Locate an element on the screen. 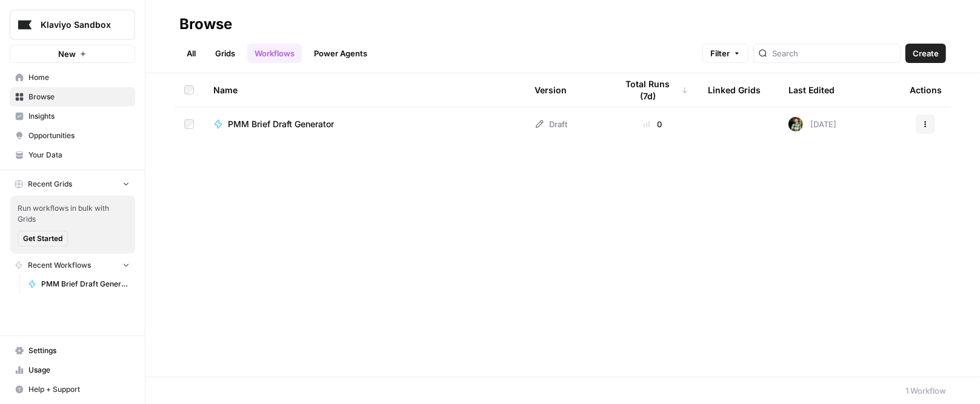 This screenshot has width=980, height=404. span: Home is located at coordinates (78, 78).